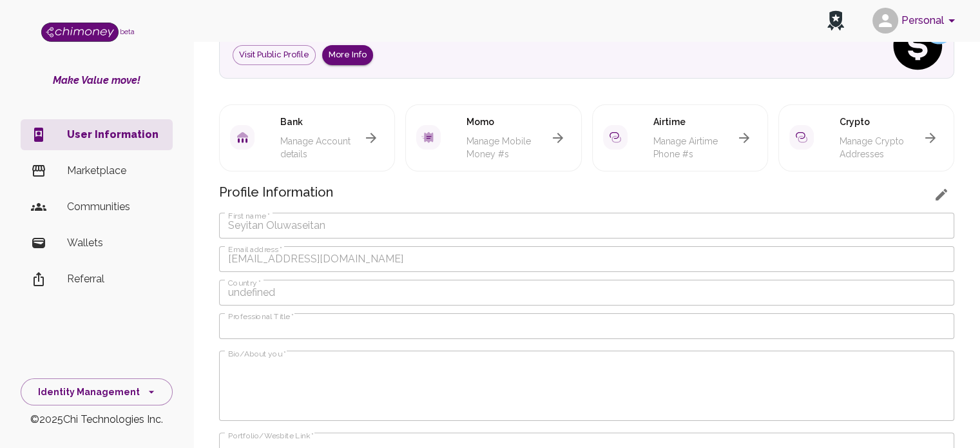 This screenshot has width=980, height=448. Describe the element at coordinates (291, 123) in the screenshot. I see `h6: Bank` at that location.